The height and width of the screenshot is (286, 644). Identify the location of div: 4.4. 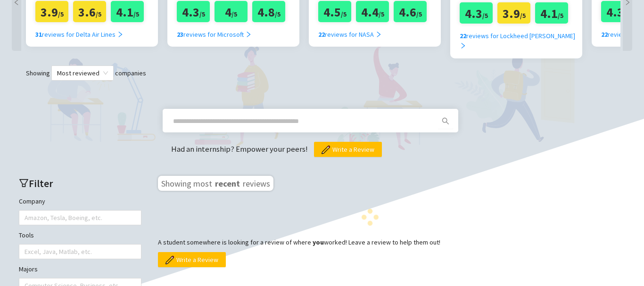
(373, 11).